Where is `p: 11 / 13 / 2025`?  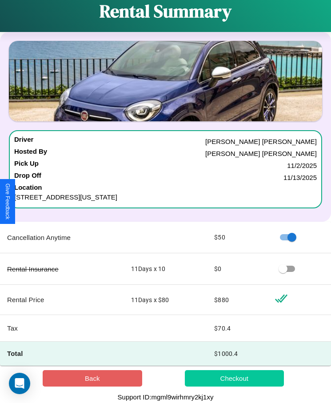
p: 11 / 13 / 2025 is located at coordinates (300, 177).